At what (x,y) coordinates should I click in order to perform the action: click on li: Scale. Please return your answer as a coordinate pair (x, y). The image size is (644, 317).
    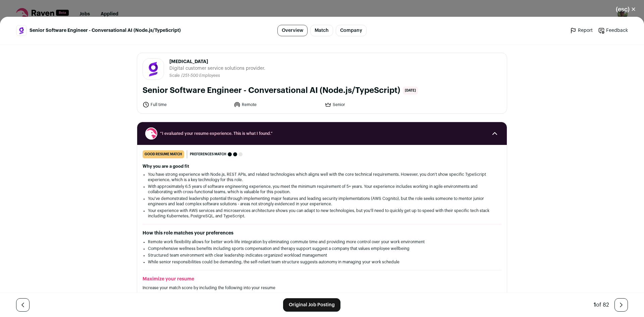
    Looking at the image, I should click on (175, 75).